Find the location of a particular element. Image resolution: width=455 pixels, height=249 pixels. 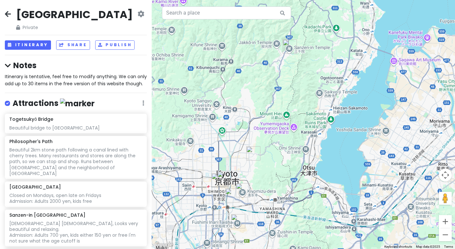

button: Zoom in is located at coordinates (445, 221).